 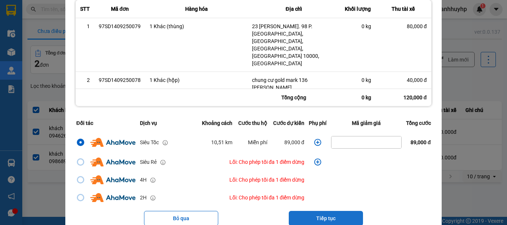 I want to click on div: STT, so click(x=85, y=9).